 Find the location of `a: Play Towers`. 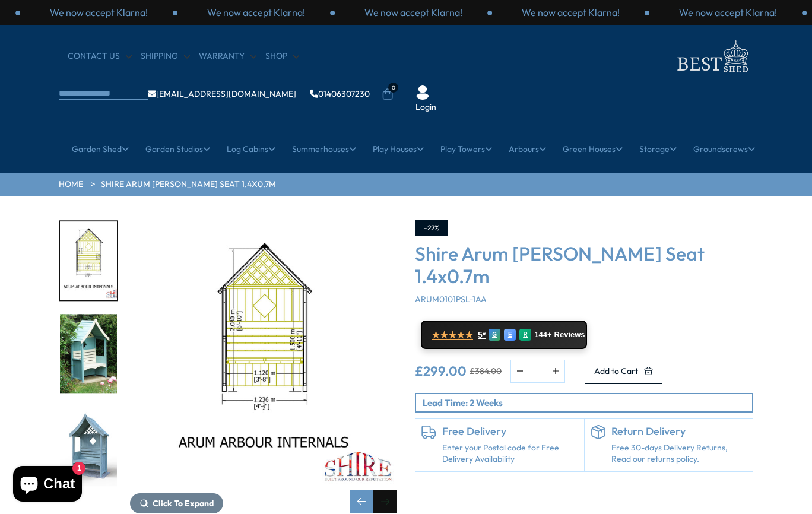

a: Play Towers is located at coordinates (466, 149).